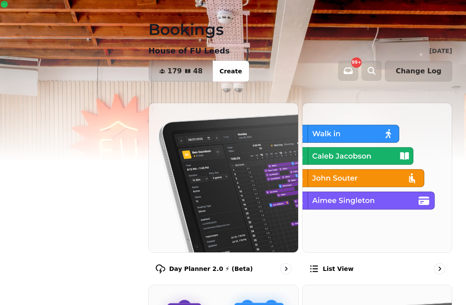  Describe the element at coordinates (189, 51) in the screenshot. I see `p: House of FU Leeds` at that location.